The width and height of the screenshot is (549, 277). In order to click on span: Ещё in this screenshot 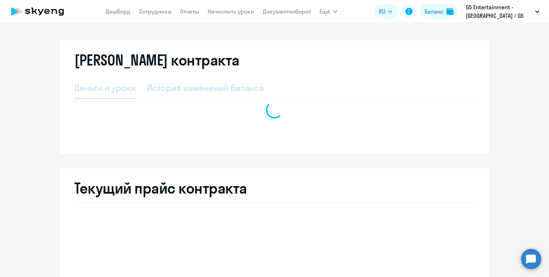, I will do `click(325, 11)`.